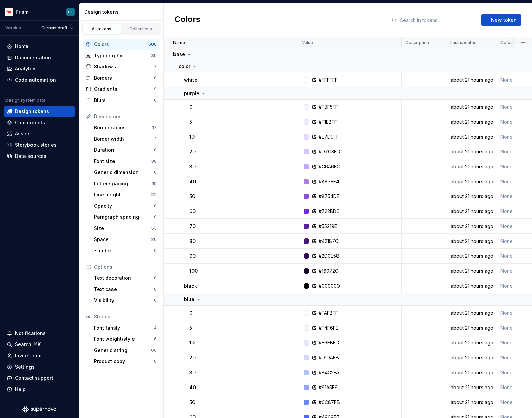  I want to click on div: Prism, so click(22, 12).